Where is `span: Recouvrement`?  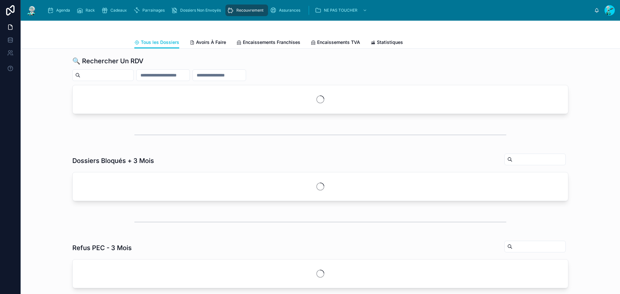
span: Recouvrement is located at coordinates (250, 10).